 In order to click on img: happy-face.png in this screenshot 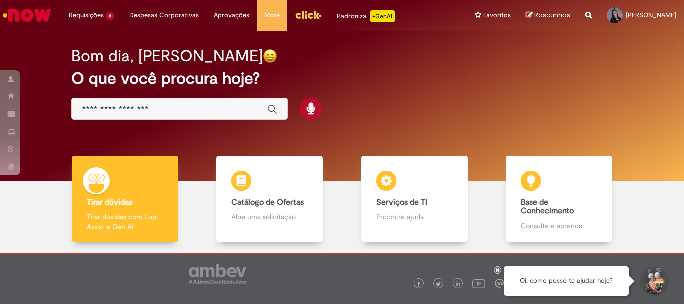, I will do `click(270, 56)`.